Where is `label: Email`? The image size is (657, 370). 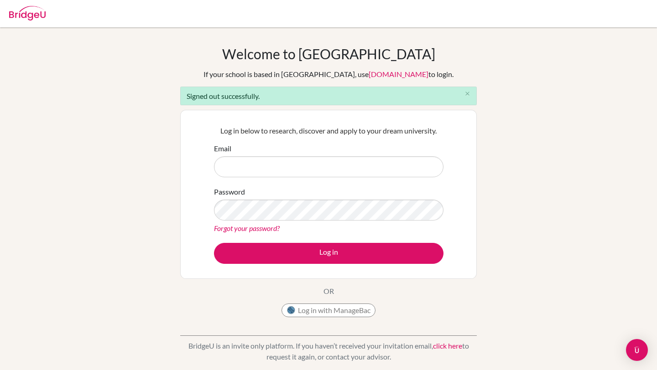 label: Email is located at coordinates (223, 149).